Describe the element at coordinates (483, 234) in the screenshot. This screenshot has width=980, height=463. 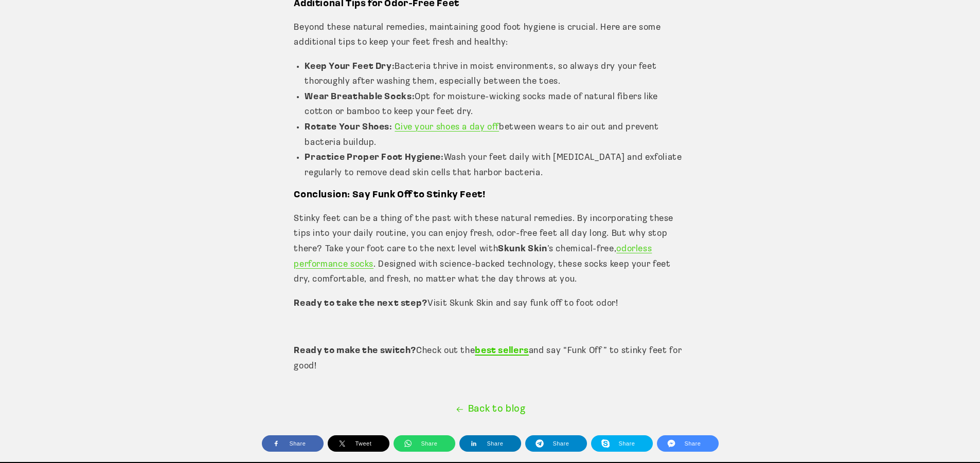
I see `span: Stinky feet can be a thing of the past with these natural remedies. By incorporating these tips i...` at that location.